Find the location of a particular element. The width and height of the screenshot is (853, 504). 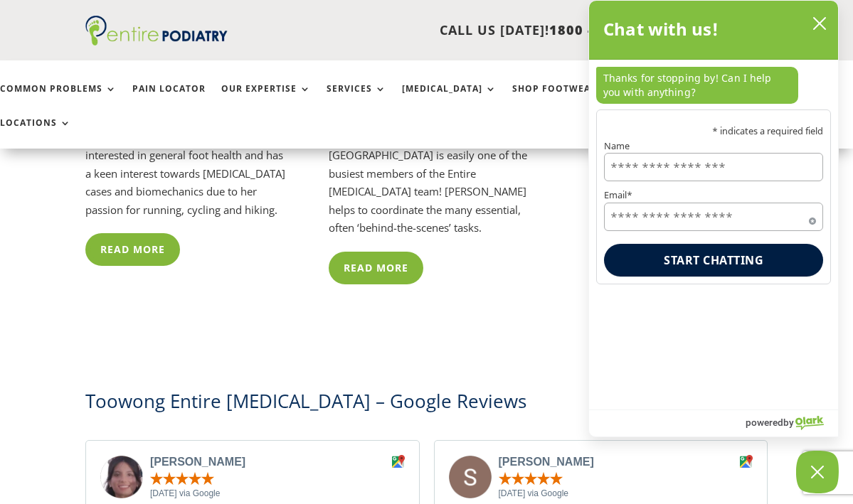

p: Thanks for stopping by! Can I help you with anything? is located at coordinates (698, 86).